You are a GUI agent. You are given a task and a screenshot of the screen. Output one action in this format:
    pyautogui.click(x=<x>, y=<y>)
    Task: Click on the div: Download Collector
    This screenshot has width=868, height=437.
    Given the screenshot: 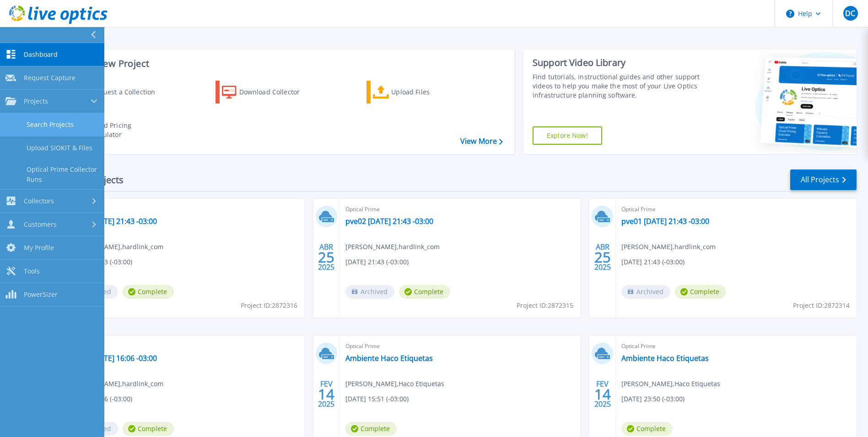 What is the action you would take?
    pyautogui.click(x=276, y=92)
    